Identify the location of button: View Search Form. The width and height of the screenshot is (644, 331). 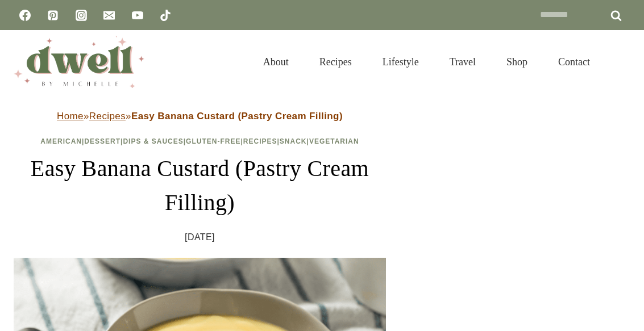
(621, 62).